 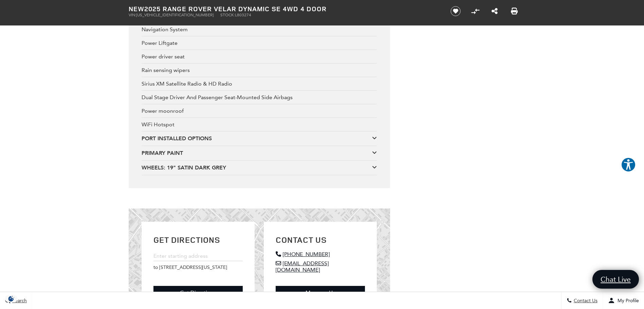 What do you see at coordinates (615, 279) in the screenshot?
I see `span: Chat Live` at bounding box center [615, 279].